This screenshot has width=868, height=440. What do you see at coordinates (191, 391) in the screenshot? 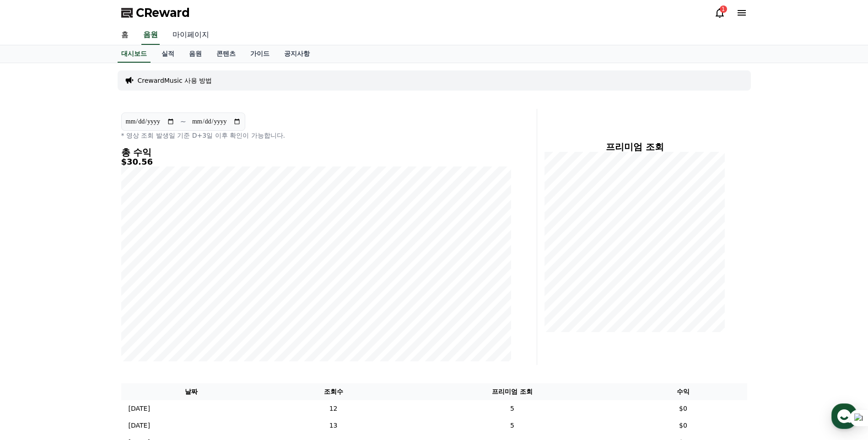
I see `th: 날짜` at bounding box center [191, 391].